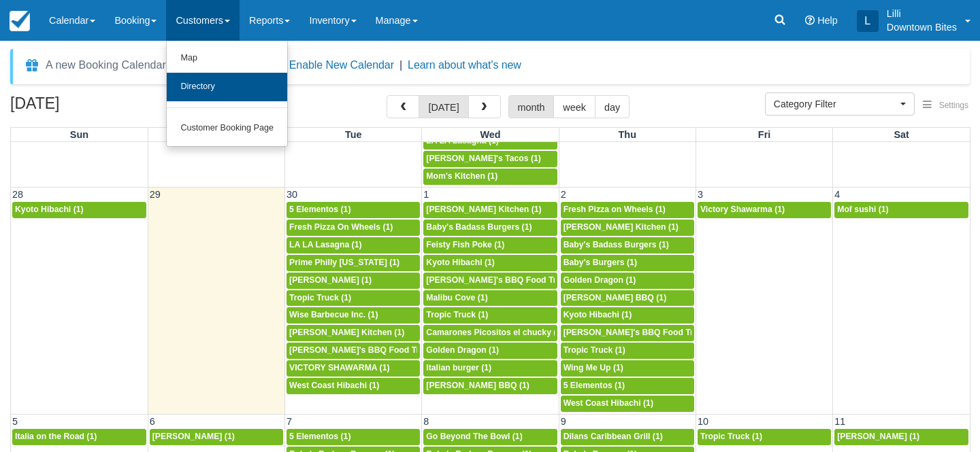 The height and width of the screenshot is (452, 980). I want to click on a: Customer Booking Page, so click(227, 128).